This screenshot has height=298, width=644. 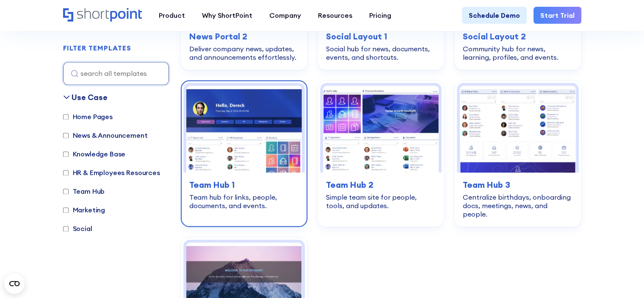 What do you see at coordinates (380, 15) in the screenshot?
I see `div: Pricing` at bounding box center [380, 15].